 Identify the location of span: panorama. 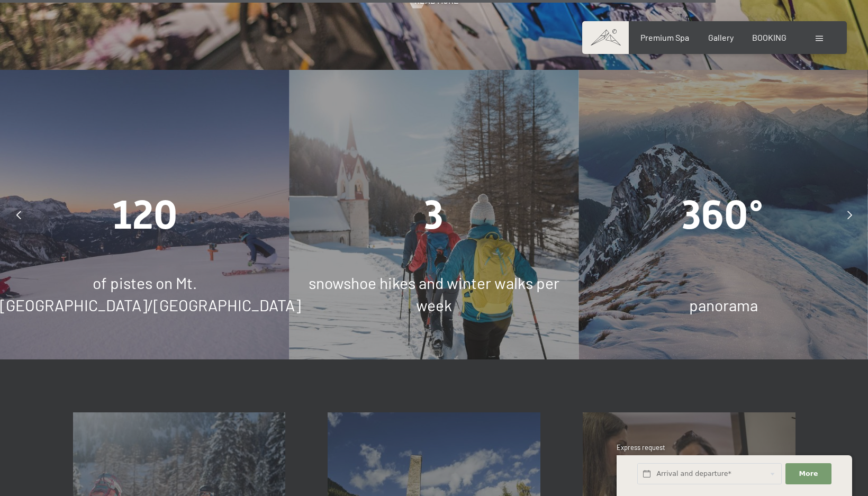
(724, 304).